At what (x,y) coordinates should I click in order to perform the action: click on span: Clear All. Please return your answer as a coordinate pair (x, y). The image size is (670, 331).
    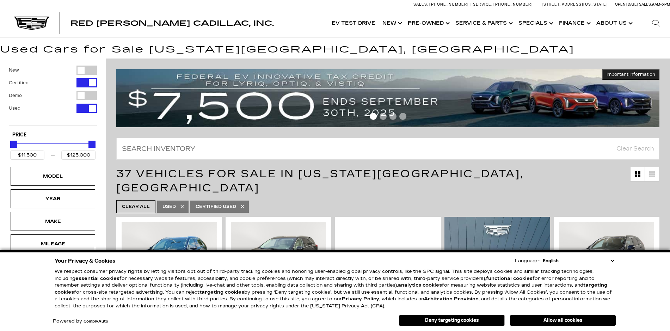
    Looking at the image, I should click on (136, 206).